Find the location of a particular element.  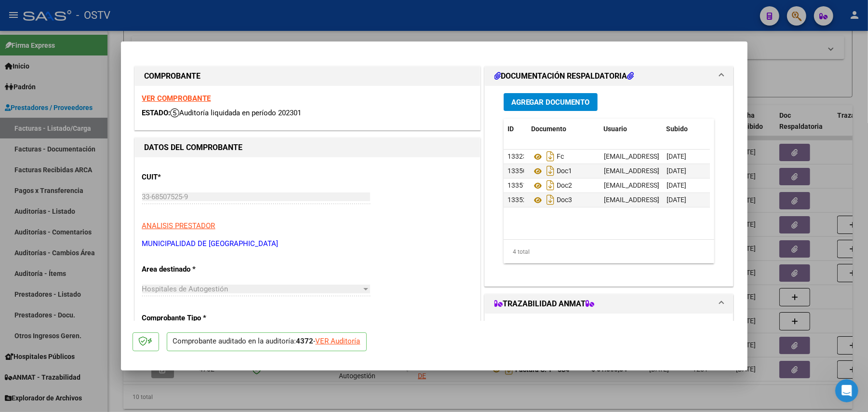

span: Agregar Documento is located at coordinates (550, 102).